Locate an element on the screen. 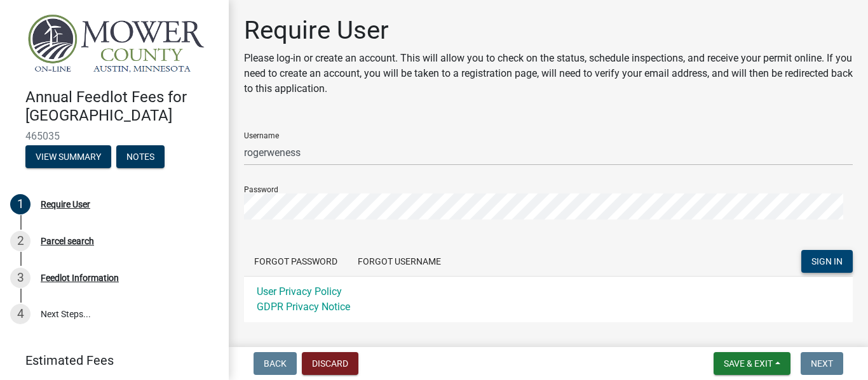 Image resolution: width=868 pixels, height=380 pixels. img: Mower County, Minnesota is located at coordinates (117, 44).